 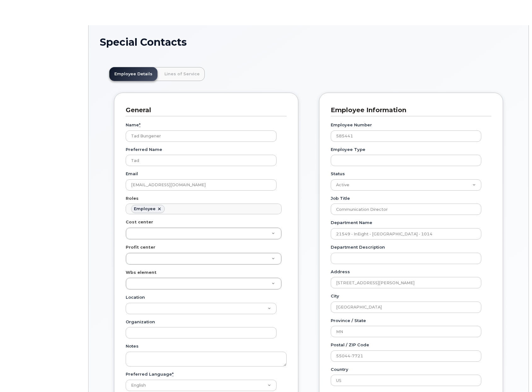 I want to click on label: Country, so click(x=339, y=369).